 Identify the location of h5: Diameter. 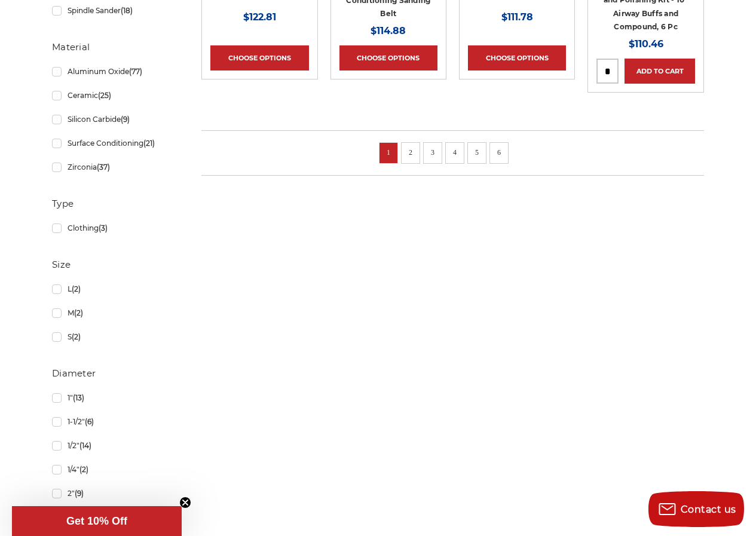
(112, 373).